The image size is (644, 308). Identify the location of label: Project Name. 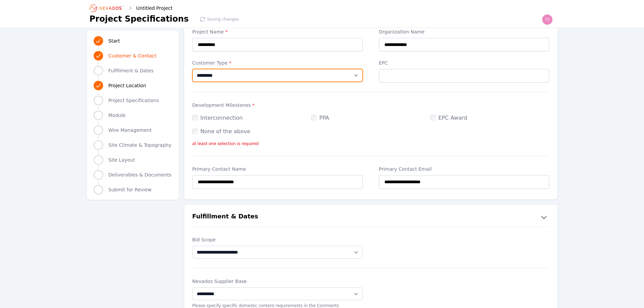
(278, 32).